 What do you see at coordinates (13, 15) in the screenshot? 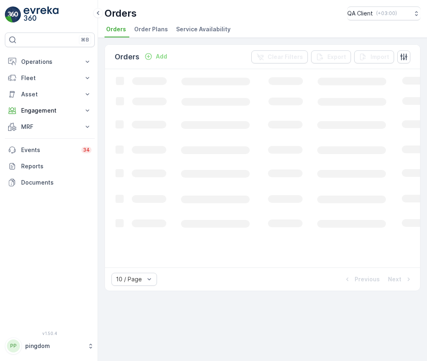
I see `img: logo` at bounding box center [13, 15].